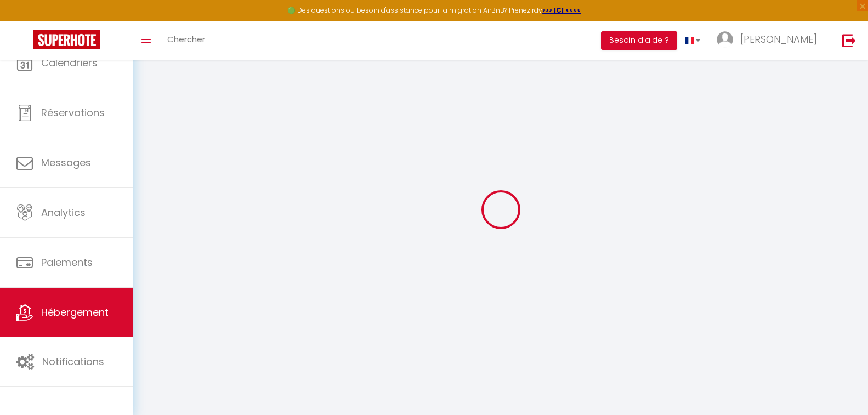  I want to click on img: logout, so click(849, 40).